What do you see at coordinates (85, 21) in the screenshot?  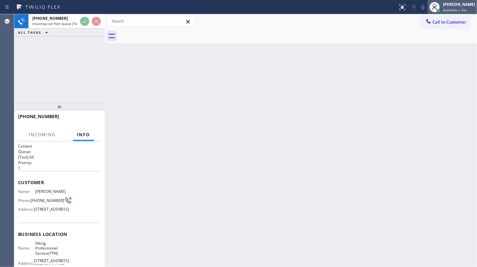 I see `button: Accept` at bounding box center [85, 21].